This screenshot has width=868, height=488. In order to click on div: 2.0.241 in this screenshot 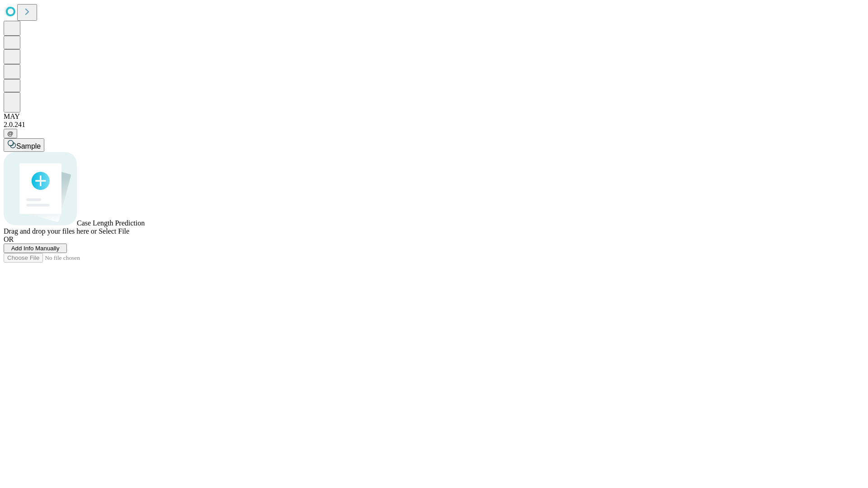, I will do `click(434, 125)`.